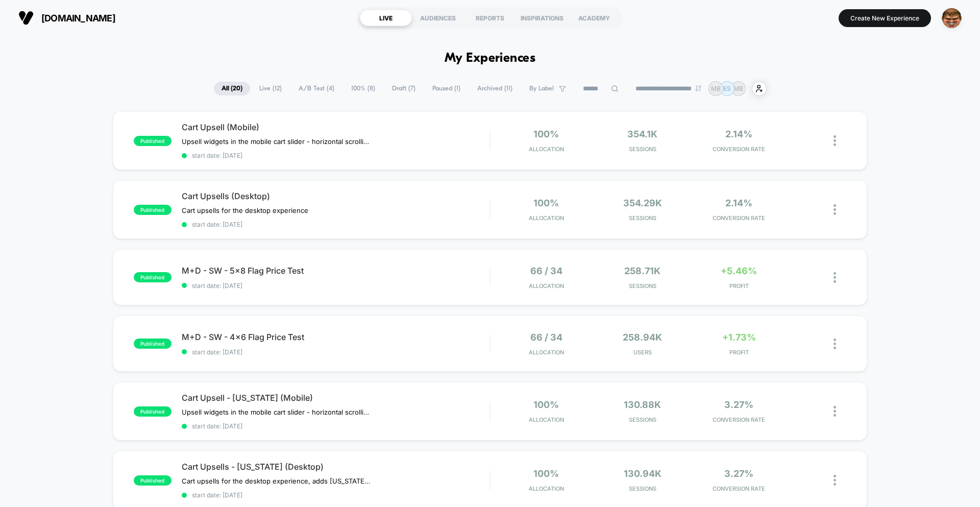  What do you see at coordinates (232, 88) in the screenshot?
I see `span: All ( 20 )` at bounding box center [232, 88].